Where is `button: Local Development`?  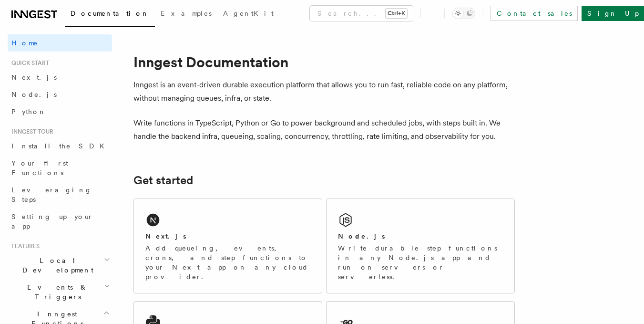 button: Local Development is located at coordinates (59, 265).